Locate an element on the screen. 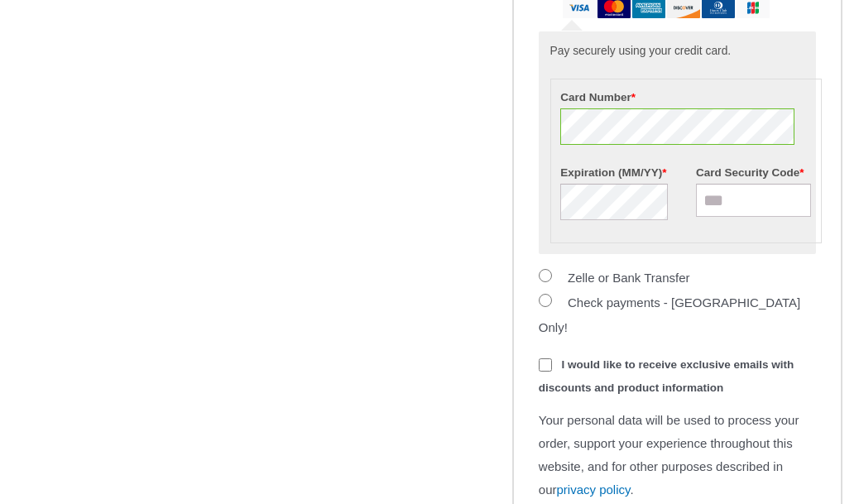 Image resolution: width=859 pixels, height=504 pixels. label: Zelle or Bank Transfer is located at coordinates (629, 277).